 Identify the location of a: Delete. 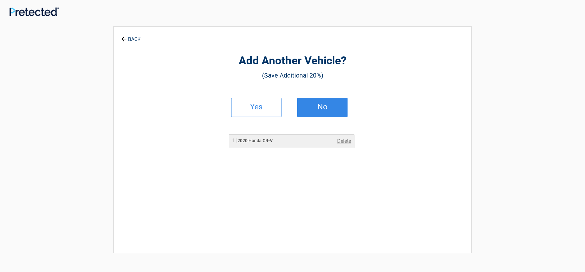
(344, 141).